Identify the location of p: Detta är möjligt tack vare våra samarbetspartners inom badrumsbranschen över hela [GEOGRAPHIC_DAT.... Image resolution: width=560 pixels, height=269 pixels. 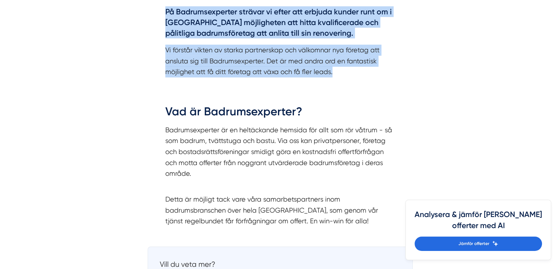
(280, 210).